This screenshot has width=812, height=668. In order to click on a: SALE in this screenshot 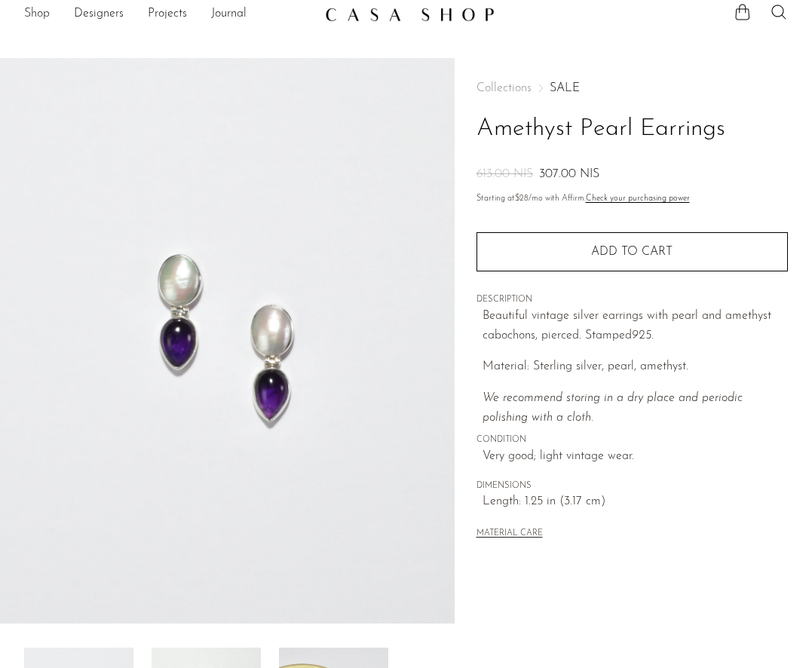, I will do `click(564, 88)`.